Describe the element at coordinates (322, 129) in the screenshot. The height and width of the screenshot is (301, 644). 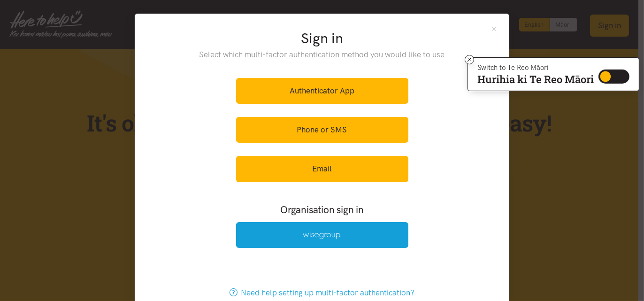
I see `a: Phone or SMS` at that location.